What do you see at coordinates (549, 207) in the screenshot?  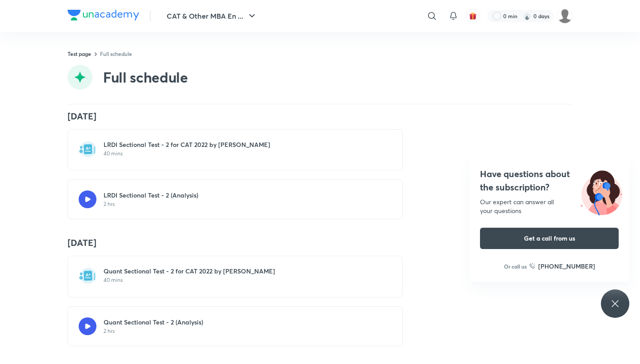 I see `div: Our expert can answer all your questions` at bounding box center [549, 207].